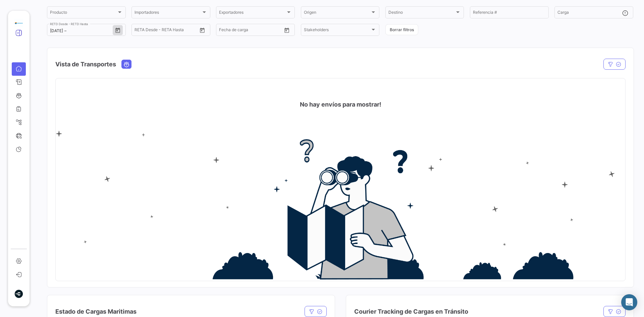  What do you see at coordinates (402, 29) in the screenshot?
I see `button: Borrar filtros` at bounding box center [402, 29].